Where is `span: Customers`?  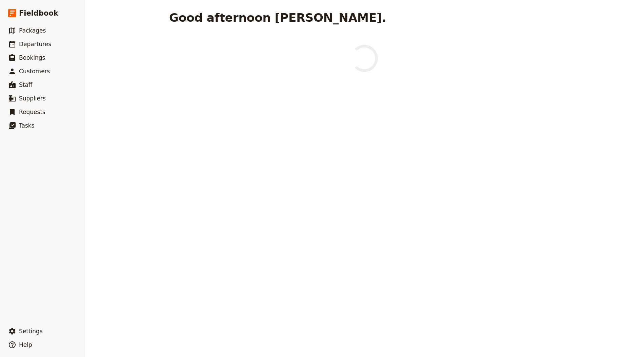
span: Customers is located at coordinates (34, 71).